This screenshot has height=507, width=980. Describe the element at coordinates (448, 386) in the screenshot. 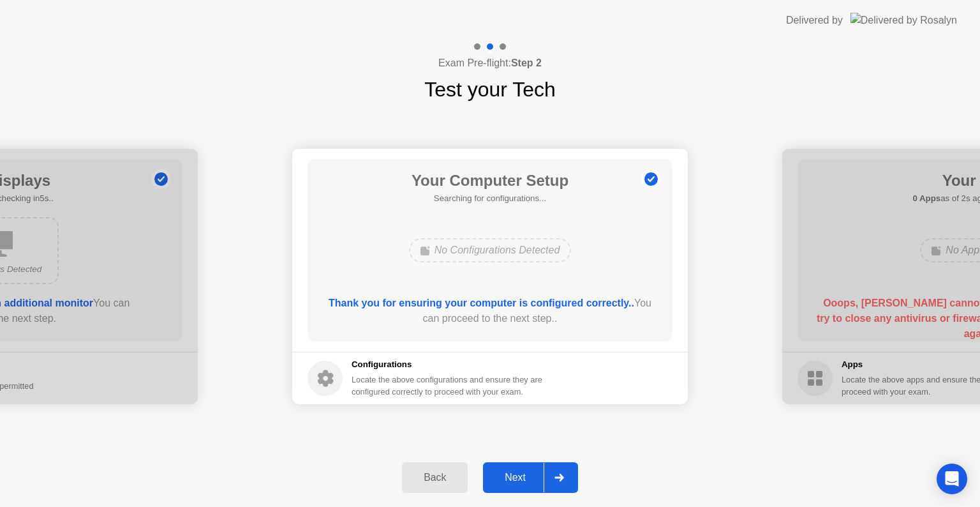

I see `div: Locate the above configurations and ensure they are configured correctly to proceed with your exam.` at that location.